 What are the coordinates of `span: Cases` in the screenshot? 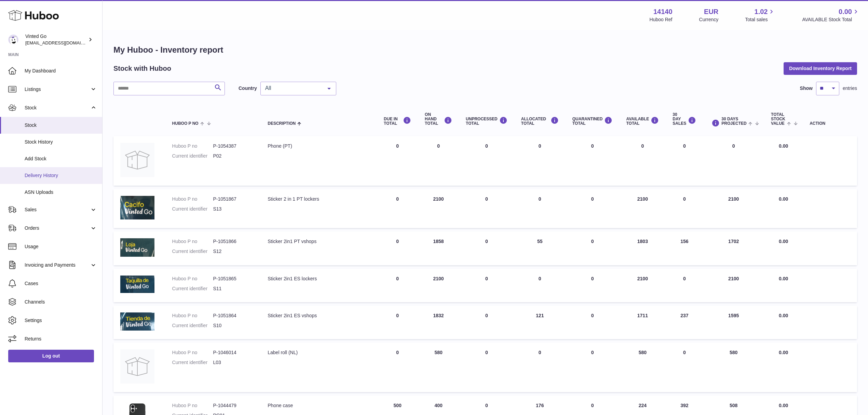 It's located at (61, 283).